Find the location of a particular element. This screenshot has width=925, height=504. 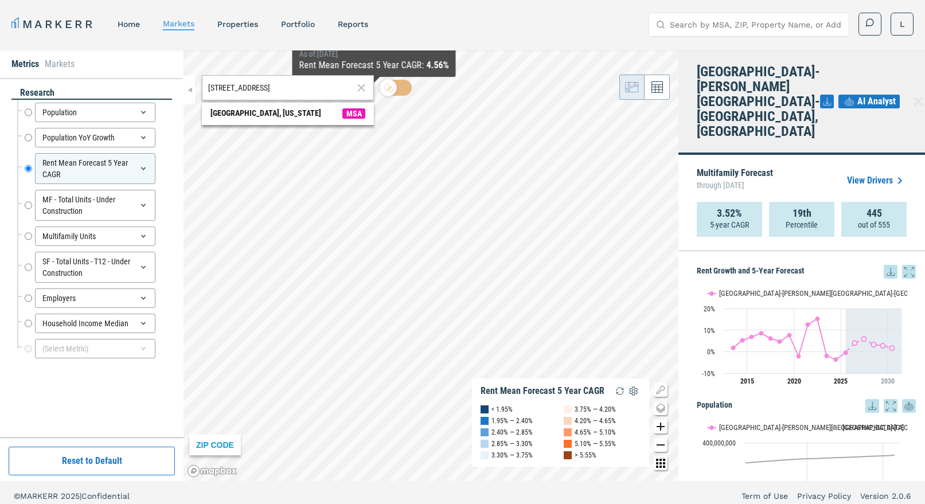

a: Term of Use is located at coordinates (764, 496).